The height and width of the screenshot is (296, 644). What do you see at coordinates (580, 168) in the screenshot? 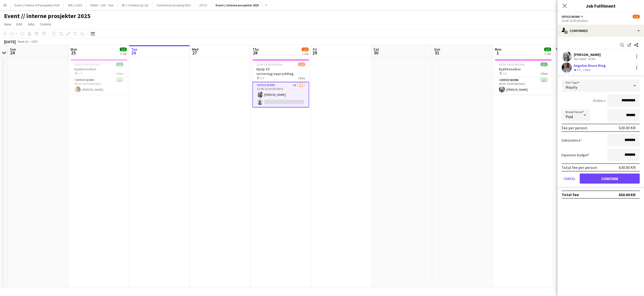
I see `div: Total fee per person` at bounding box center [580, 168].